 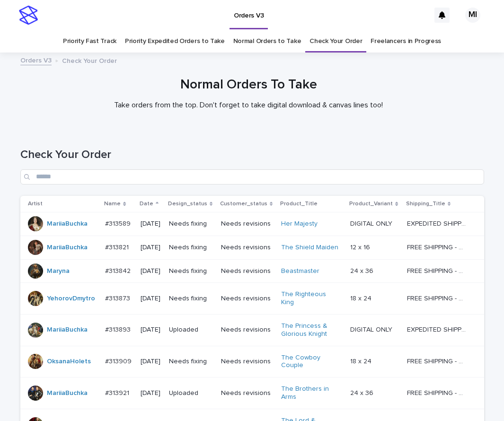 What do you see at coordinates (335, 41) in the screenshot?
I see `a: Check Your Order` at bounding box center [335, 41].